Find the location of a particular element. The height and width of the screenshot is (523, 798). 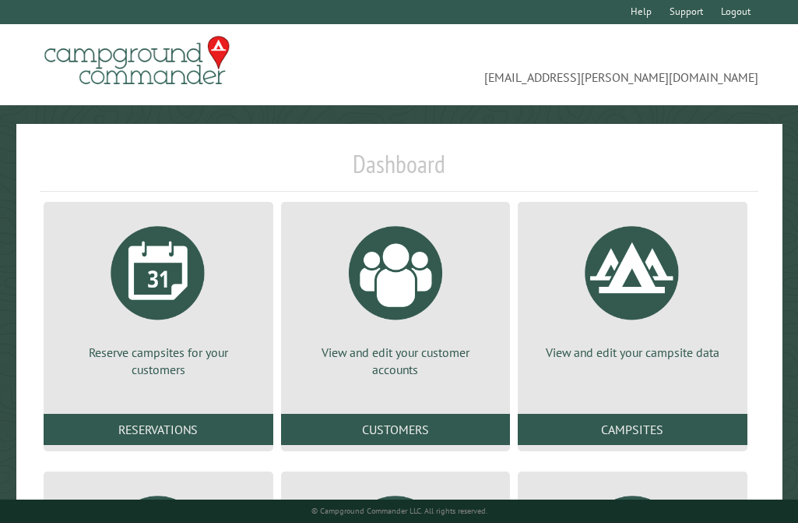

a: View and edit your customer accounts is located at coordinates (396, 296).